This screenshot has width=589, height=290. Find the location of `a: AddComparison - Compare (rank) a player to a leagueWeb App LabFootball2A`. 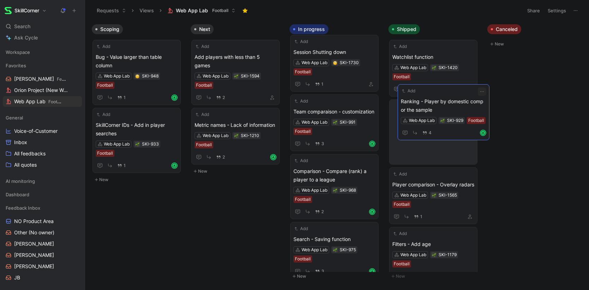

a: AddComparison - Compare (rank) a player to a leagueWeb App LabFootball2A is located at coordinates (334, 187).